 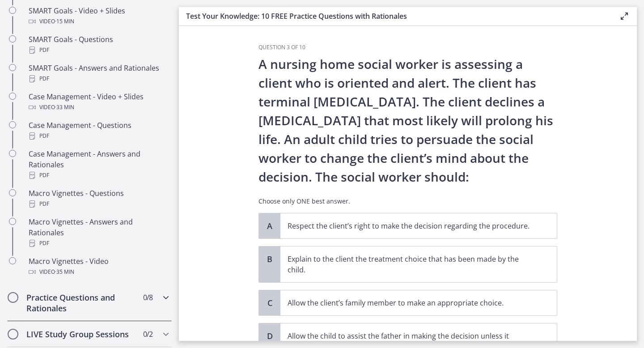 I want to click on div: SMART Goals - Answers and Rationales, so click(x=98, y=74).